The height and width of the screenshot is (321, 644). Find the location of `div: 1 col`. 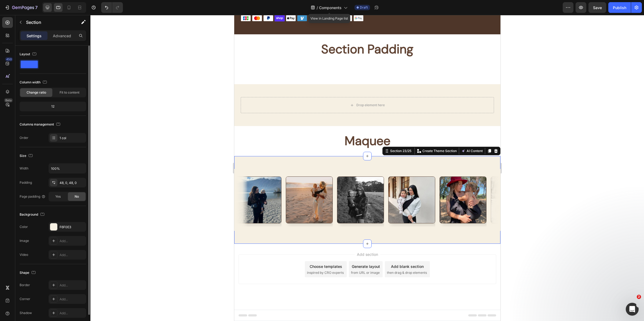

div: 1 col is located at coordinates (72, 138).